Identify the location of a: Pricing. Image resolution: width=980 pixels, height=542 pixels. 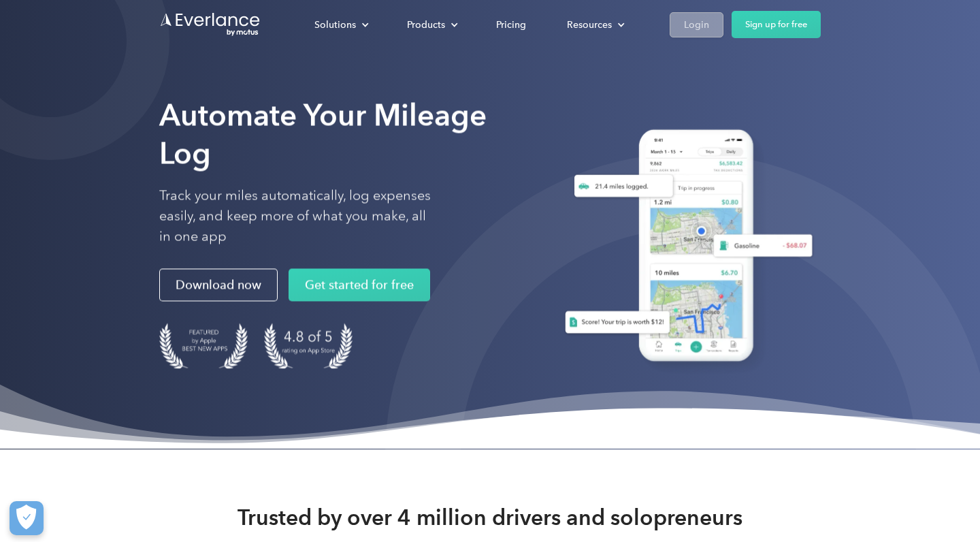
(511, 25).